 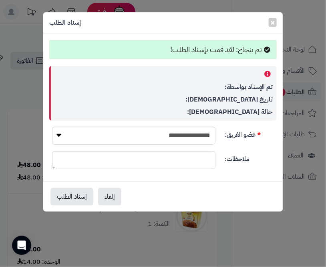 I want to click on strong: تم الإسناد بواسطة:, so click(x=249, y=87).